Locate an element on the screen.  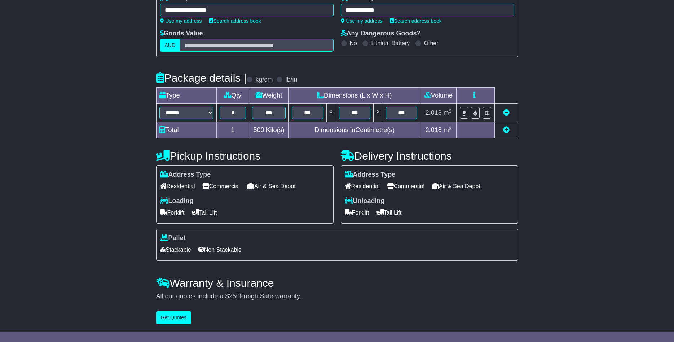
label: Loading is located at coordinates (177, 201).